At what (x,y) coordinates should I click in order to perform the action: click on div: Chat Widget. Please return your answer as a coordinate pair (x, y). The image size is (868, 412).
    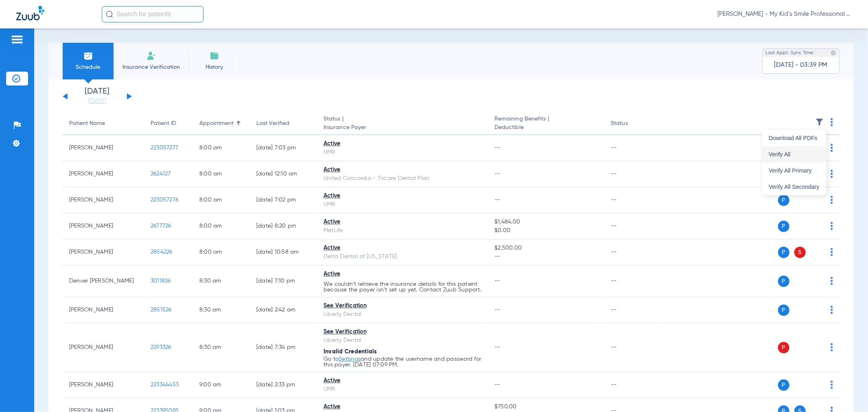
    Looking at the image, I should click on (847, 392).